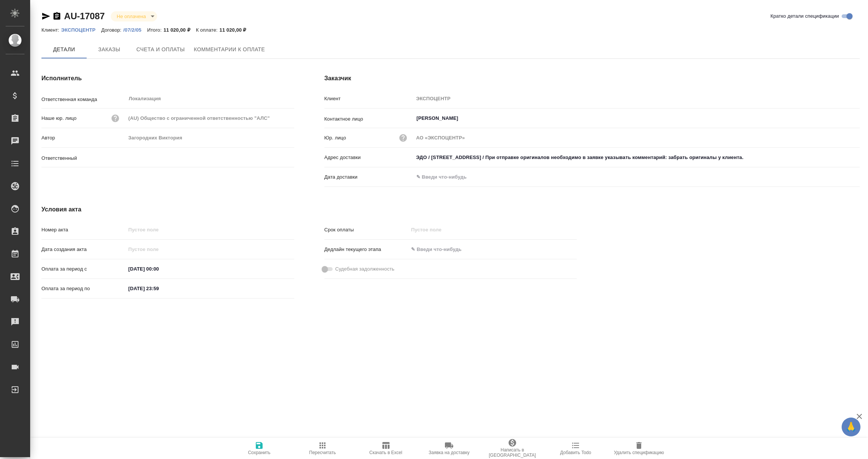 The image size is (868, 459). Describe the element at coordinates (131, 16) in the screenshot. I see `button: Не оплачена` at that location.